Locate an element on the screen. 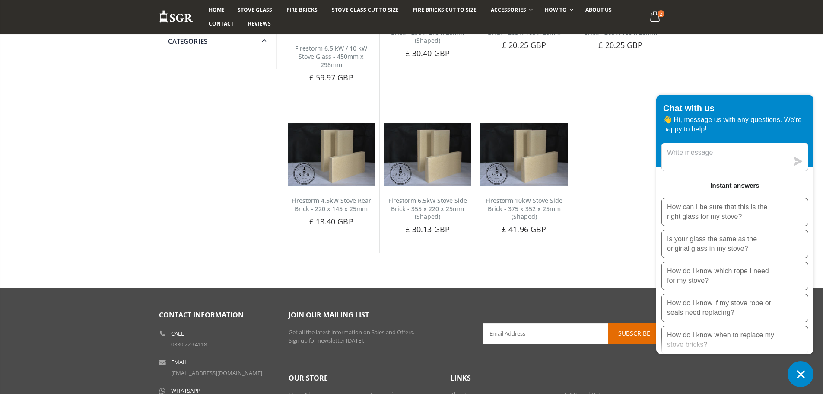 This screenshot has height=394, width=823. a: Reviews is located at coordinates (259, 24).